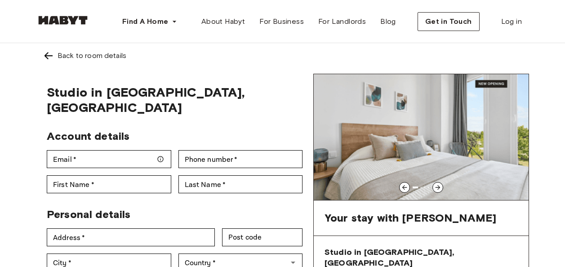 The image size is (565, 267). Describe the element at coordinates (145, 22) in the screenshot. I see `span: Find A Home` at that location.